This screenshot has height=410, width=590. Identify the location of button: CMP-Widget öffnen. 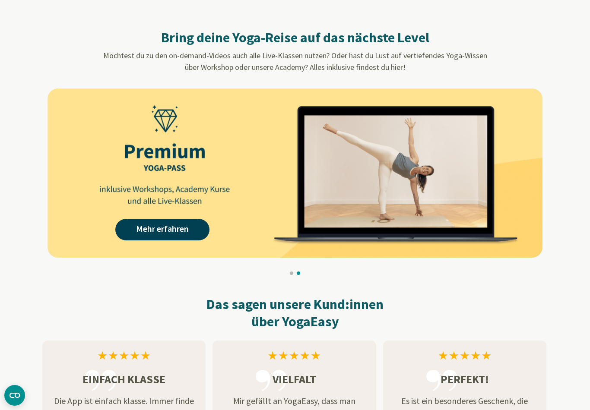
(15, 396).